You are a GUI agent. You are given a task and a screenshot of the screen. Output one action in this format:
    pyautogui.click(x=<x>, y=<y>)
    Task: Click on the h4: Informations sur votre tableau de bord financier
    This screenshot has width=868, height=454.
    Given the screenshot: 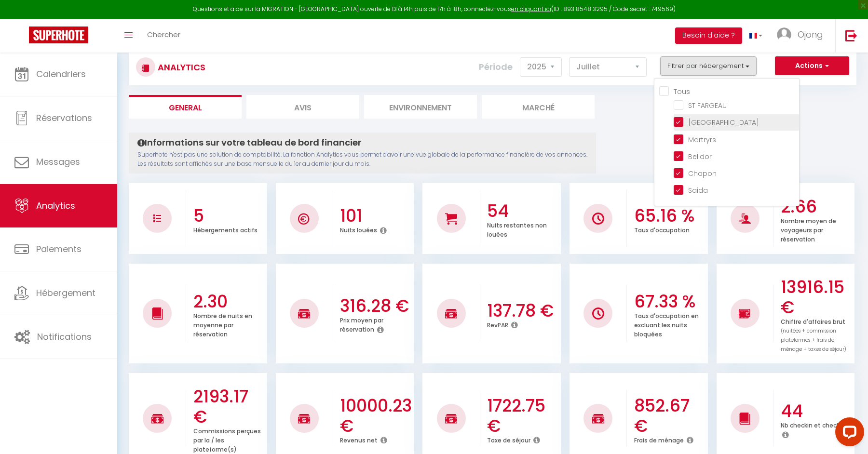 What is the action you would take?
    pyautogui.click(x=362, y=143)
    